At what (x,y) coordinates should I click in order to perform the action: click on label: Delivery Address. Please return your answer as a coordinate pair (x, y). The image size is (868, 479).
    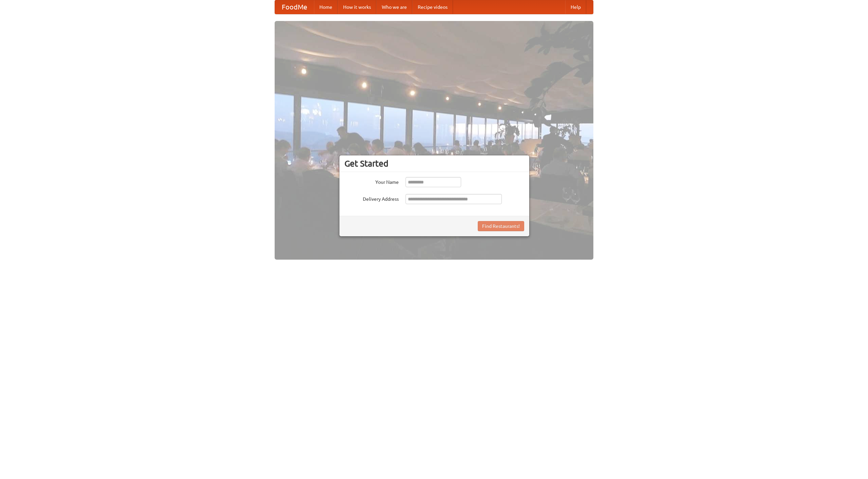
    Looking at the image, I should click on (372, 198).